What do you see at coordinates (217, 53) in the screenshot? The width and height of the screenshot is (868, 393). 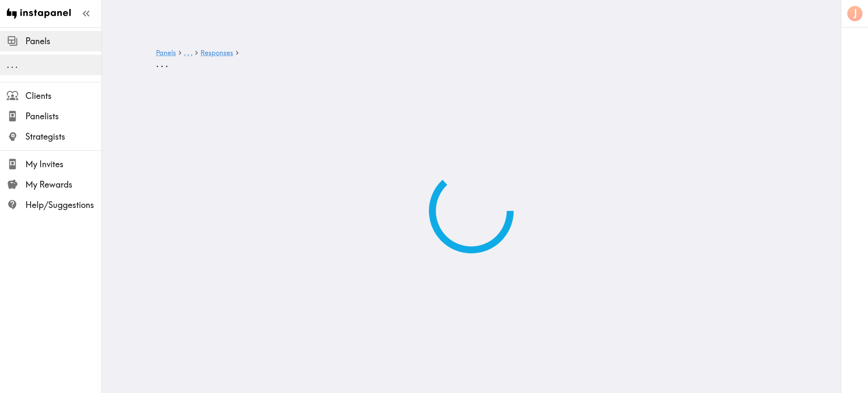 I see `a: Responses` at bounding box center [217, 53].